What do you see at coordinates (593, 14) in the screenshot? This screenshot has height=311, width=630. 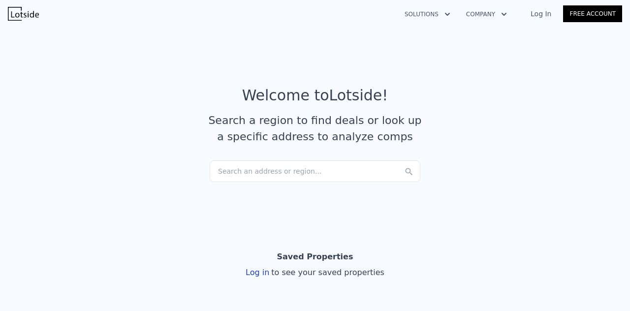 I see `a: Free Account` at bounding box center [593, 14].